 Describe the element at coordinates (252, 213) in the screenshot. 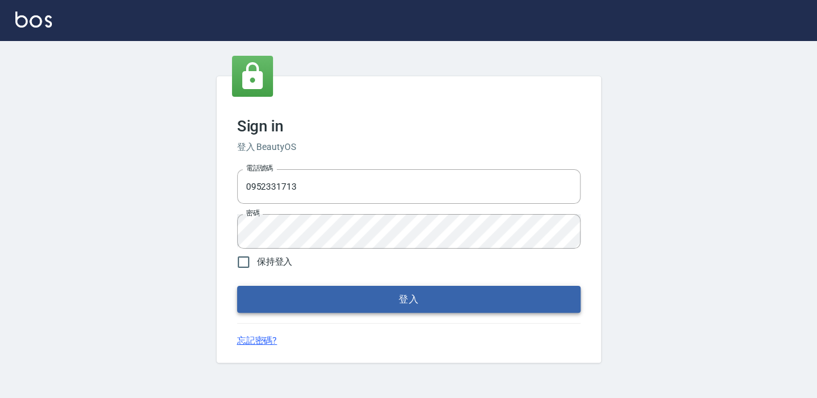

I see `label: 密碼` at that location.